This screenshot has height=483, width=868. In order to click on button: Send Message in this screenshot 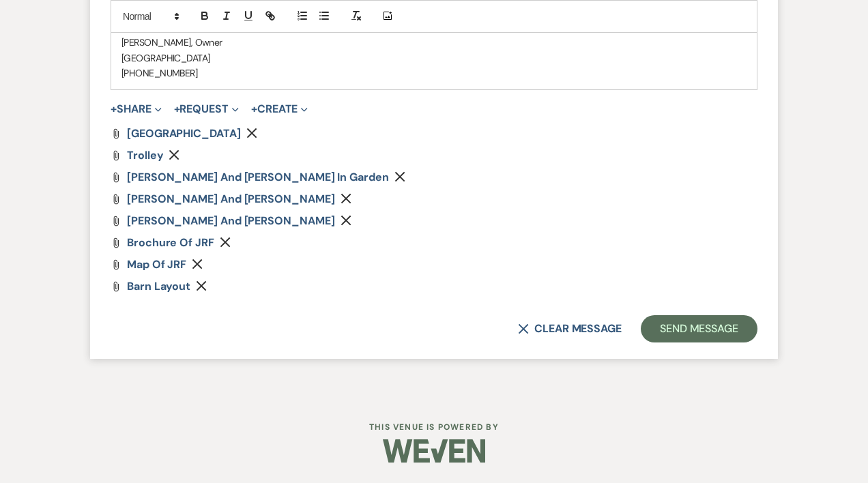, I will do `click(699, 329)`.